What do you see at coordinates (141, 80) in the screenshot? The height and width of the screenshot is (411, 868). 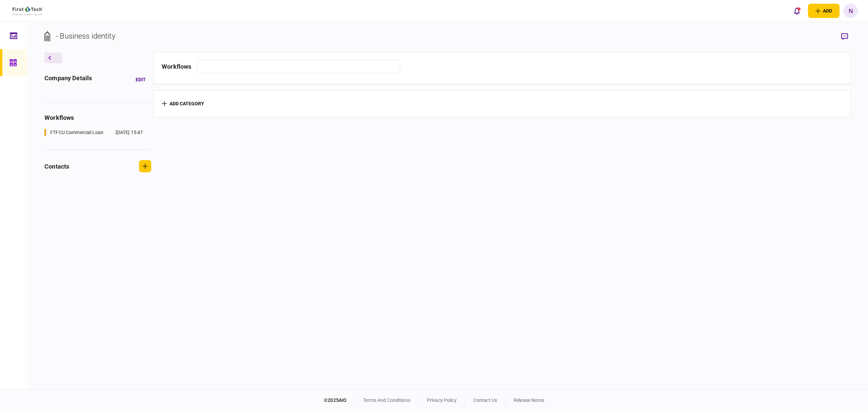 I see `button: Edit` at bounding box center [141, 80].